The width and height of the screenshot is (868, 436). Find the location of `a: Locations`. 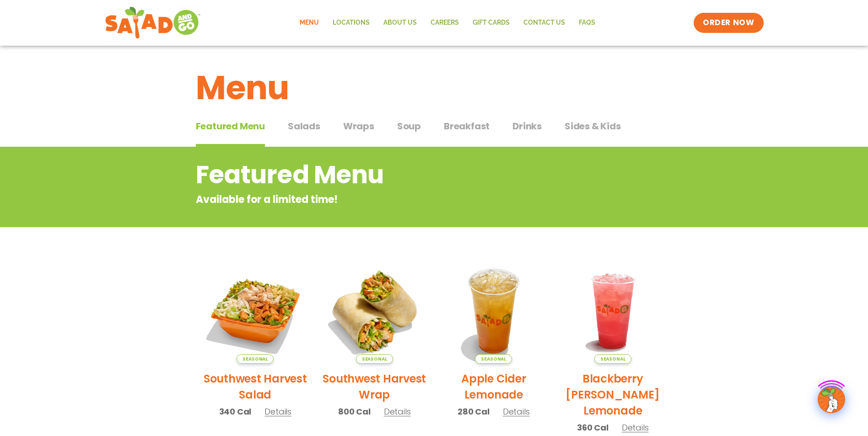

a: Locations is located at coordinates (351, 23).